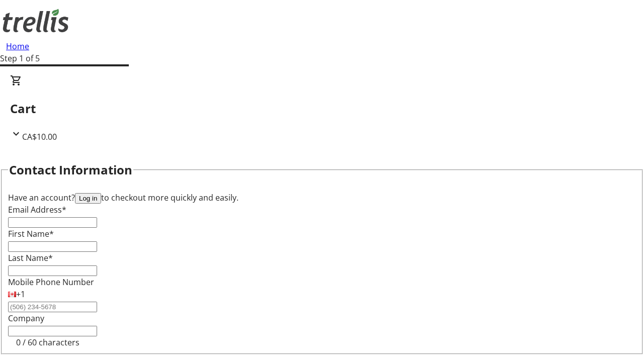  What do you see at coordinates (30, 258) in the screenshot?
I see `label: Last Name*` at bounding box center [30, 258].